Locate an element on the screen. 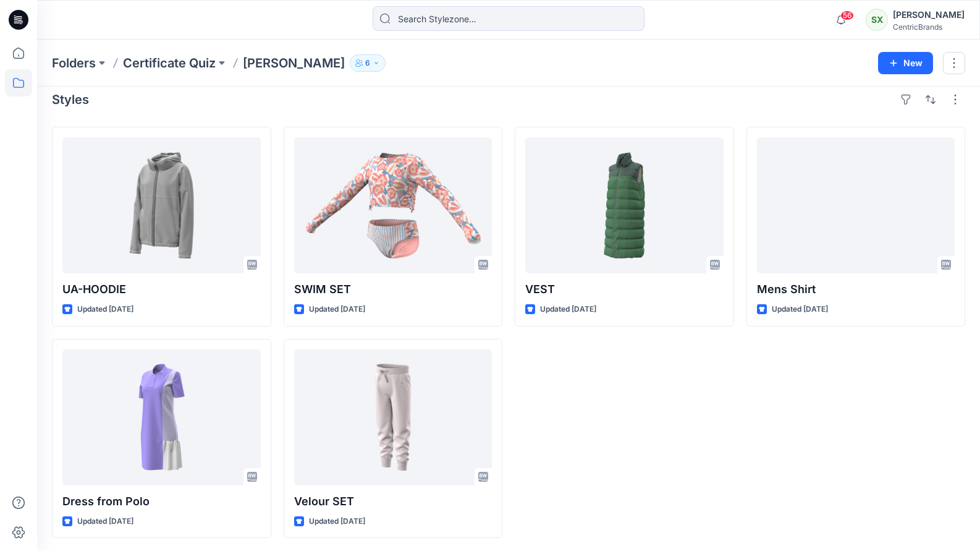 The width and height of the screenshot is (980, 551). a: Certificate Quiz is located at coordinates (170, 63).